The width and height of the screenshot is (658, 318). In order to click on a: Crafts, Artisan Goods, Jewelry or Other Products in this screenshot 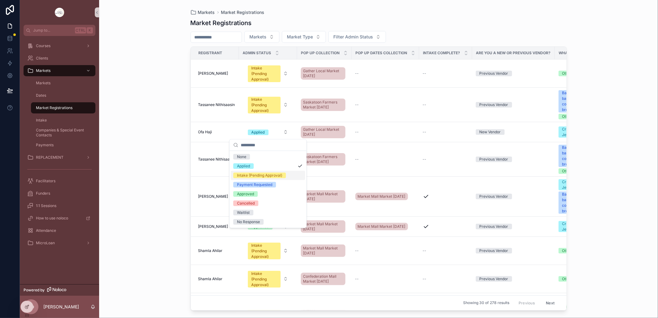, I will do `click(586, 226)`.